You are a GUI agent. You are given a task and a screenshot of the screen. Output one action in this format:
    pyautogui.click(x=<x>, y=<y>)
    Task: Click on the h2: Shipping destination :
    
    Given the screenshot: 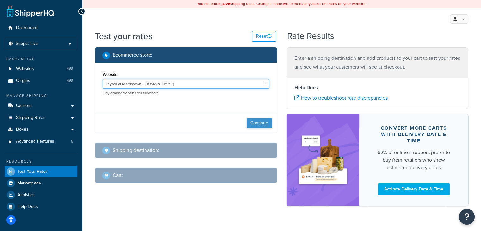 What is the action you would take?
    pyautogui.click(x=136, y=150)
    